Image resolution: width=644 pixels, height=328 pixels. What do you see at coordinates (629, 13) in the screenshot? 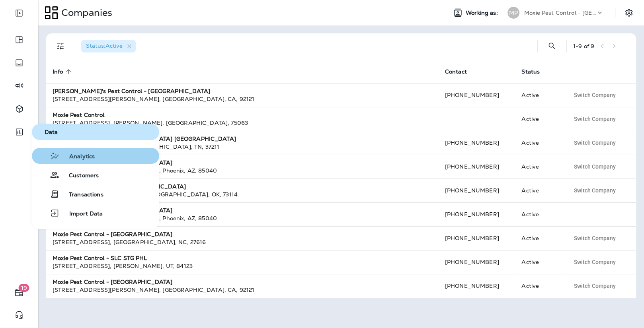
I see `button: Settings` at bounding box center [629, 13].